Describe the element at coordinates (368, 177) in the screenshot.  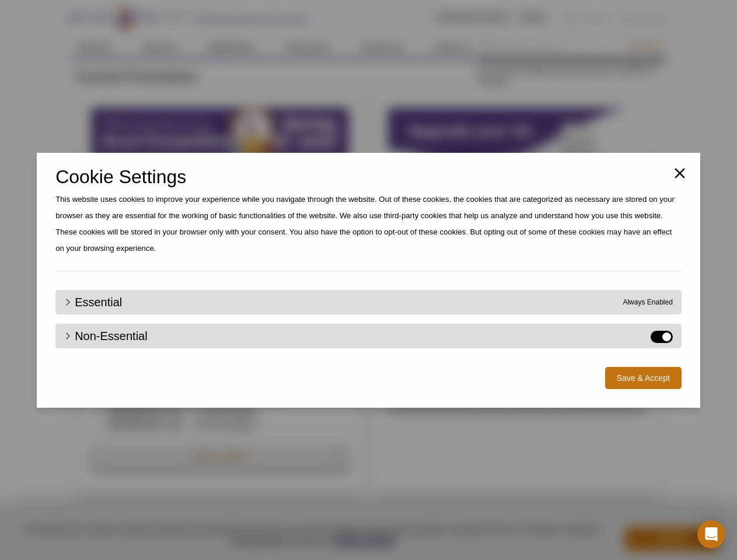
I see `h2: Cookie Settings` at that location.